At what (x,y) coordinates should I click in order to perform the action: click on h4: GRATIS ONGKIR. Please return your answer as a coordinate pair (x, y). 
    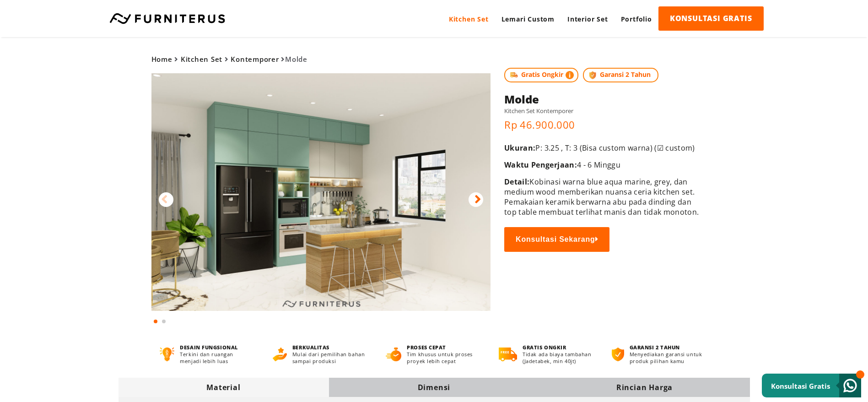
    Looking at the image, I should click on (559, 347).